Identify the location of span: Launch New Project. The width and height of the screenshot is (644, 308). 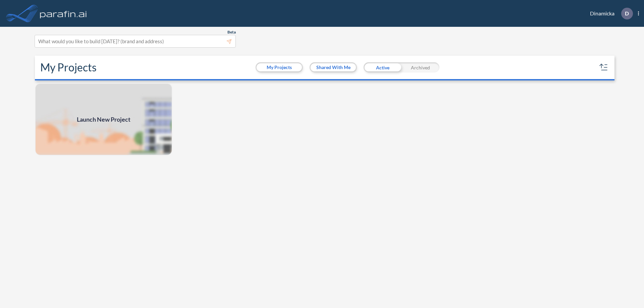
(104, 119).